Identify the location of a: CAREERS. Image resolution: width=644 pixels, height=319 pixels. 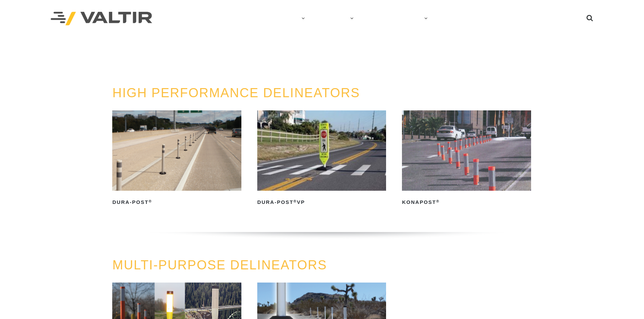
(411, 18).